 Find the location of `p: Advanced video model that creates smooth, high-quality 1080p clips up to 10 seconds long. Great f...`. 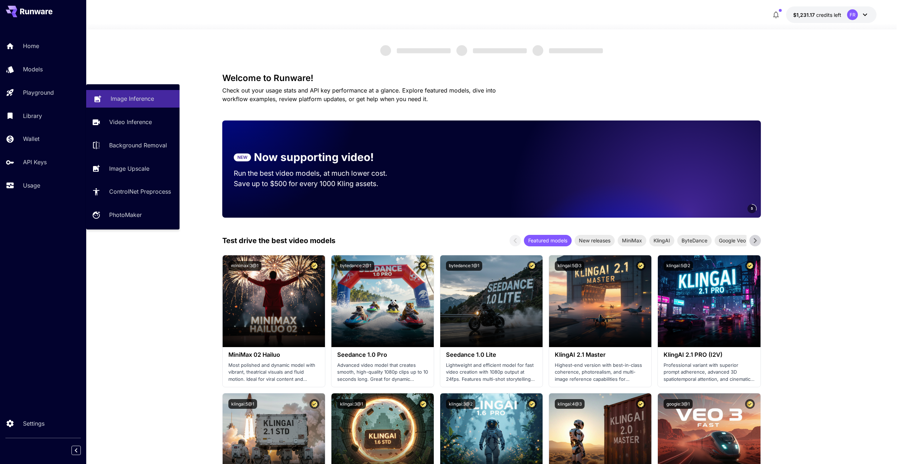

p: Advanced video model that creates smooth, high-quality 1080p clips up to 10 seconds long. Great f... is located at coordinates (382, 373).